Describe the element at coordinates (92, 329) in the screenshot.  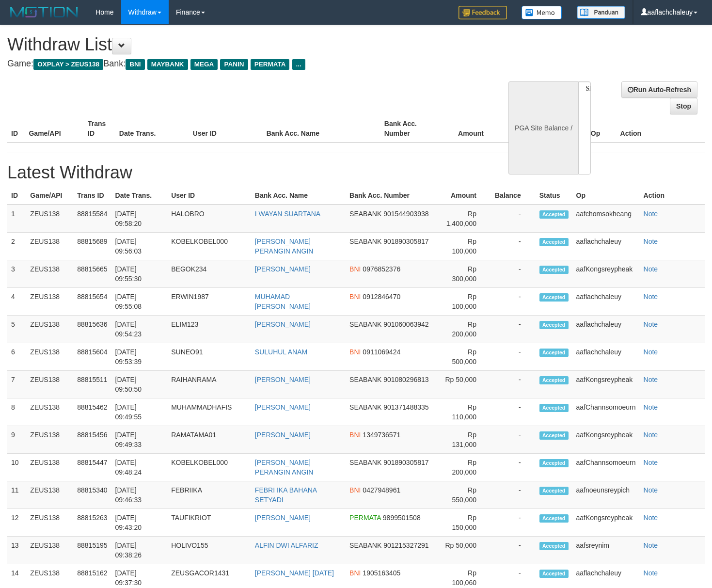
I see `td: 88815636` at that location.